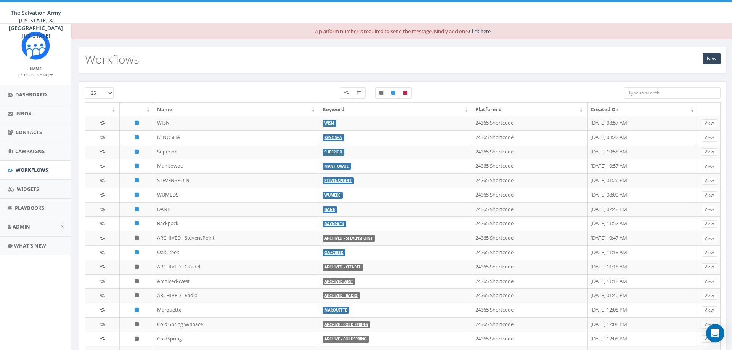 The height and width of the screenshot is (350, 732). What do you see at coordinates (236, 253) in the screenshot?
I see `td: OakCreek` at bounding box center [236, 253].